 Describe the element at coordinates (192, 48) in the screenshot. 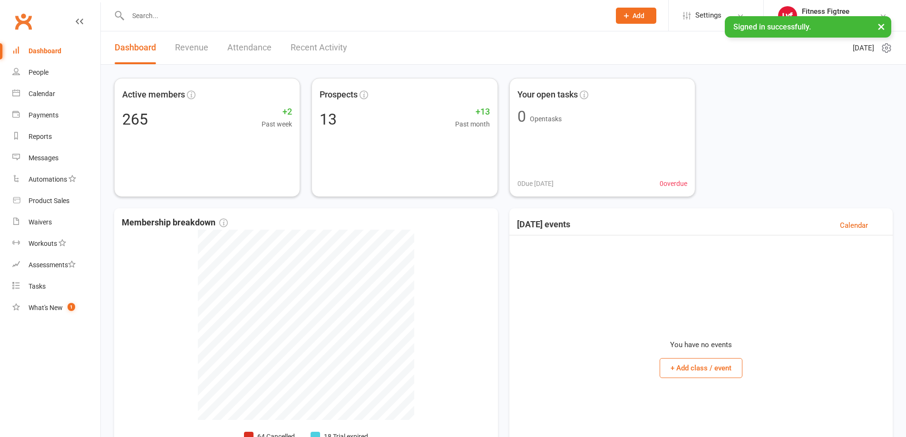

I see `a: Revenue` at that location.